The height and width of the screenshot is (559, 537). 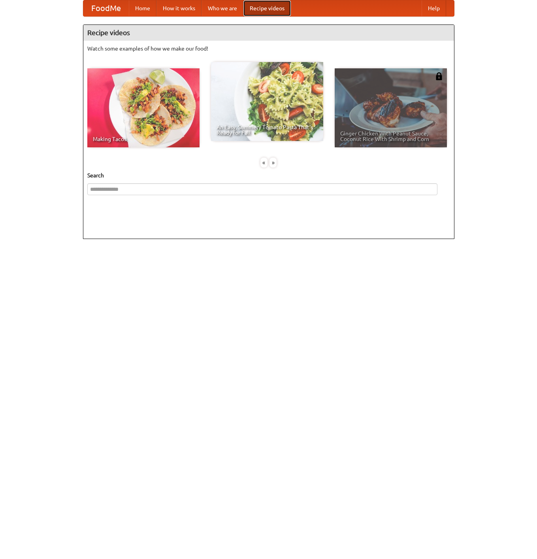 I want to click on a: Recipe videos, so click(x=267, y=8).